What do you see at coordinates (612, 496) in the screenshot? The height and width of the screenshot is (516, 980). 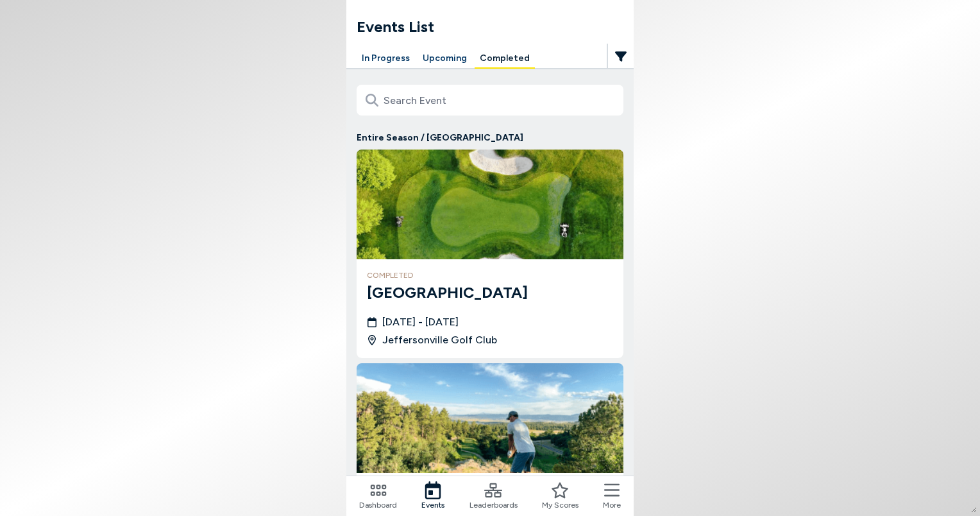 I see `button: More` at bounding box center [612, 496].